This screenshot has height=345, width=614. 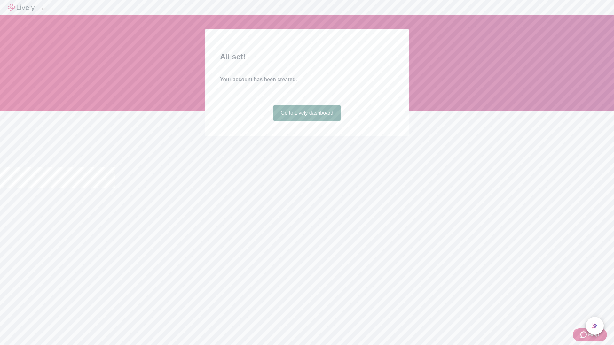 What do you see at coordinates (584, 335) in the screenshot?
I see `svg: Zendesk support icon` at bounding box center [584, 335].